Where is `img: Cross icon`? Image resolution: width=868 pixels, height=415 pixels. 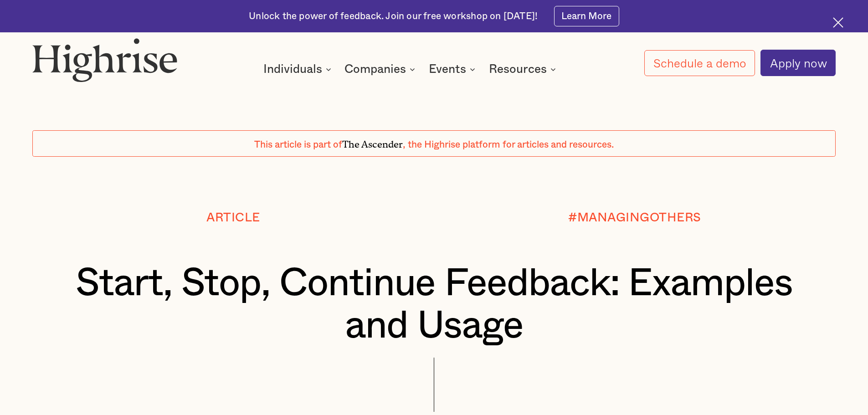 img: Cross icon is located at coordinates (839, 22).